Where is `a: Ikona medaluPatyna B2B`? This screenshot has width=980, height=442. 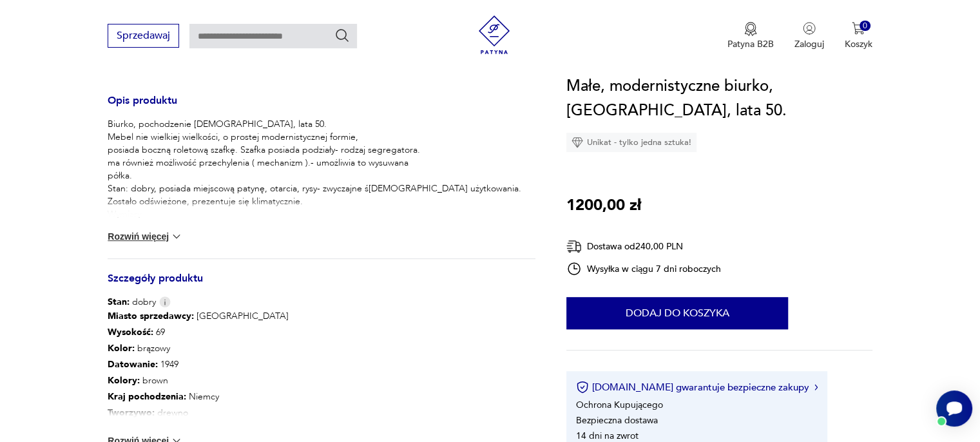
a: Ikona medaluPatyna B2B is located at coordinates (750, 36).